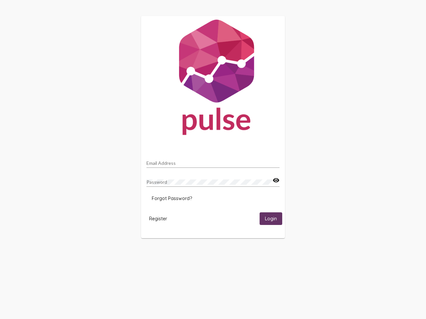 The height and width of the screenshot is (319, 426). I want to click on span: Forgot Password?, so click(172, 198).